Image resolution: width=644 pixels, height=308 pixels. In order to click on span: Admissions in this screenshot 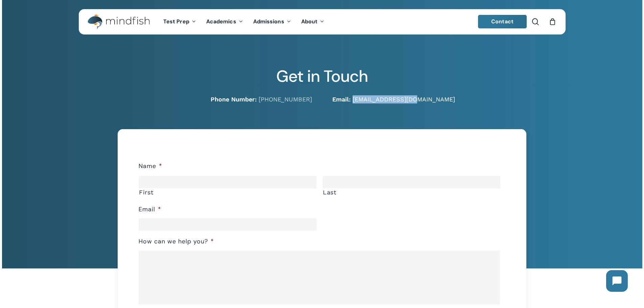, I will do `click(269, 21)`.